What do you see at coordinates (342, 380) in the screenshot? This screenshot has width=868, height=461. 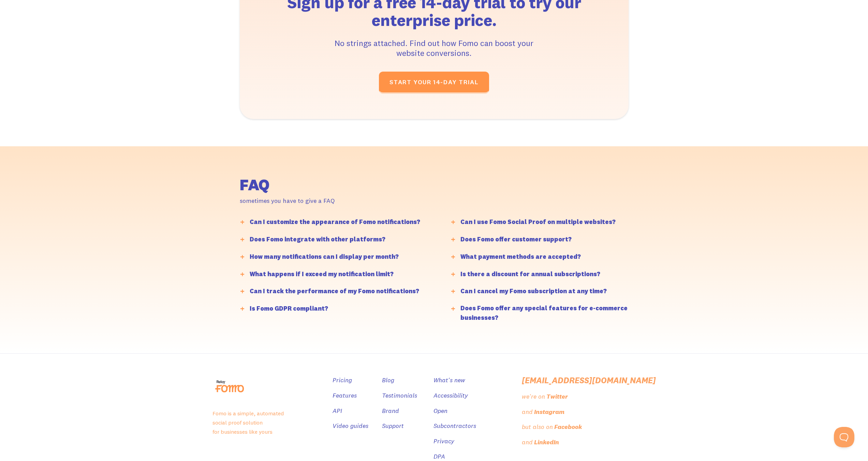 I see `a: Pricing` at bounding box center [342, 380].